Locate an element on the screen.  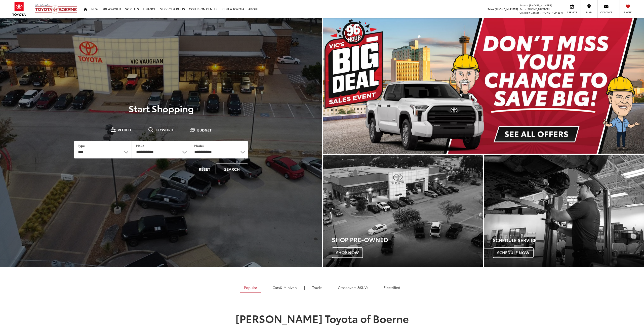
p: Start Shopping is located at coordinates (161, 108).